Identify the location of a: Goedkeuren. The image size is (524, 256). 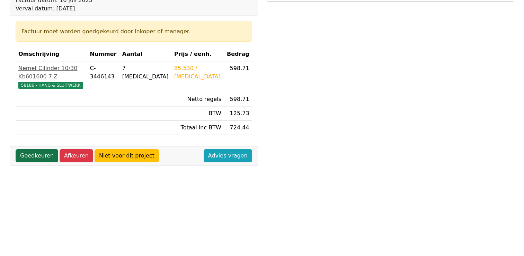
(37, 156).